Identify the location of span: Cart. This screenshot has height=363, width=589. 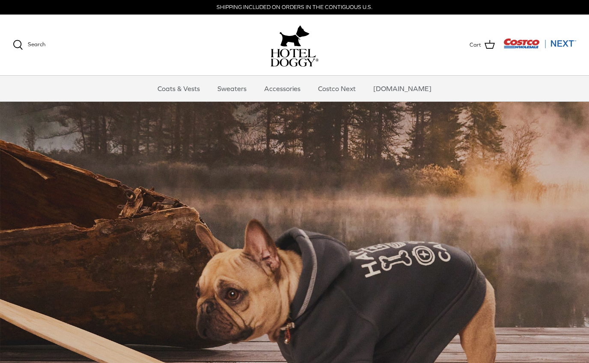
(475, 45).